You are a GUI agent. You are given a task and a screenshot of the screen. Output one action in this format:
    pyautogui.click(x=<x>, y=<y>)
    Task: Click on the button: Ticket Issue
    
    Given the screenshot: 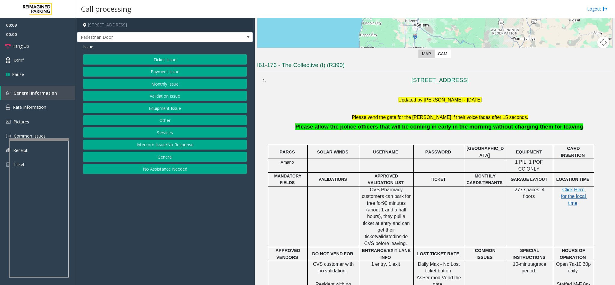 What is the action you would take?
    pyautogui.click(x=165, y=59)
    